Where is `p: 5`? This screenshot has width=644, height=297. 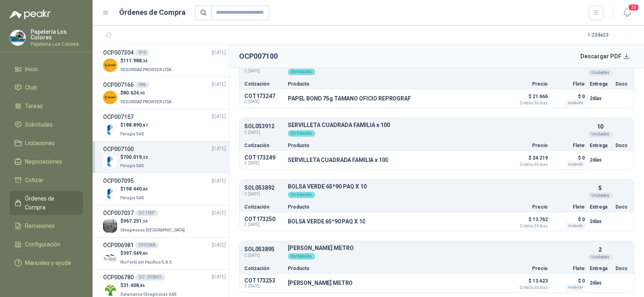 p: 5 is located at coordinates (600, 188).